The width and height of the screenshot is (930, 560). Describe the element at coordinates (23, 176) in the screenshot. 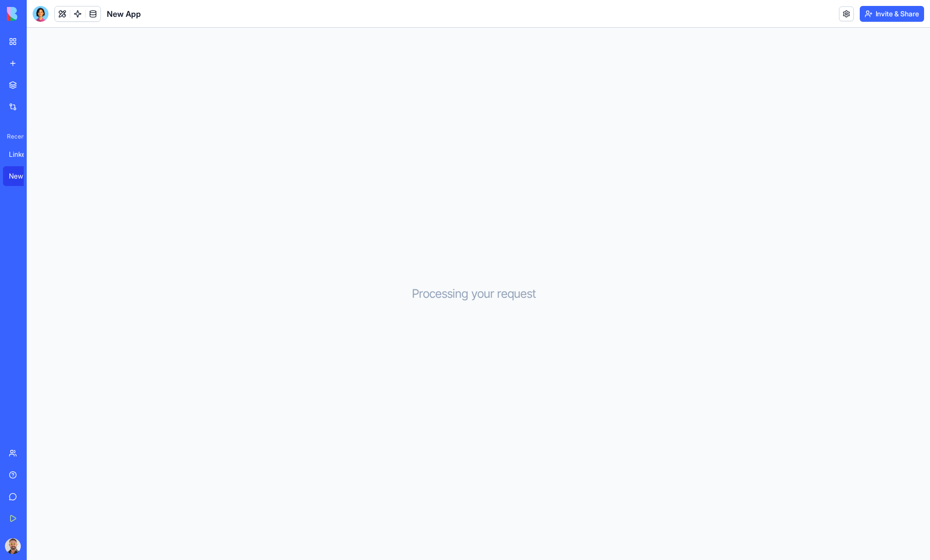

I see `a: New App` at that location.